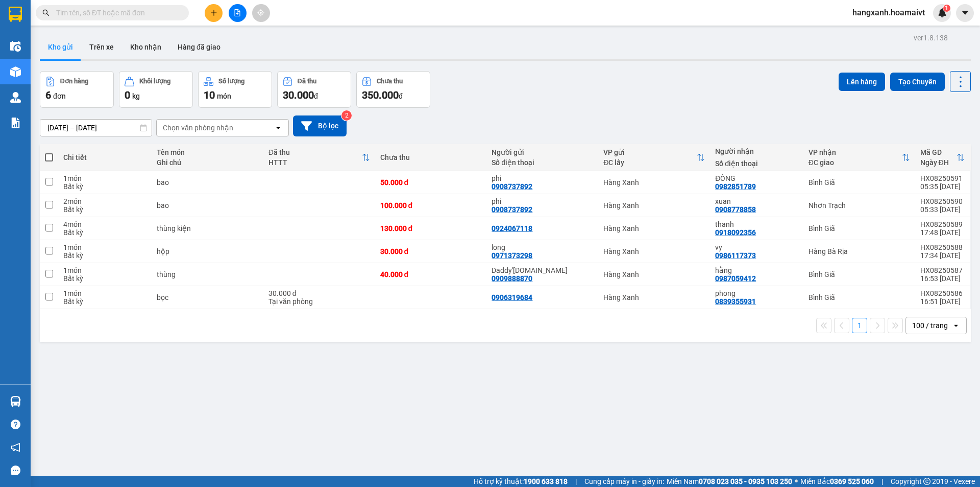  What do you see at coordinates (101, 47) in the screenshot?
I see `button: Trên xe` at bounding box center [101, 47].